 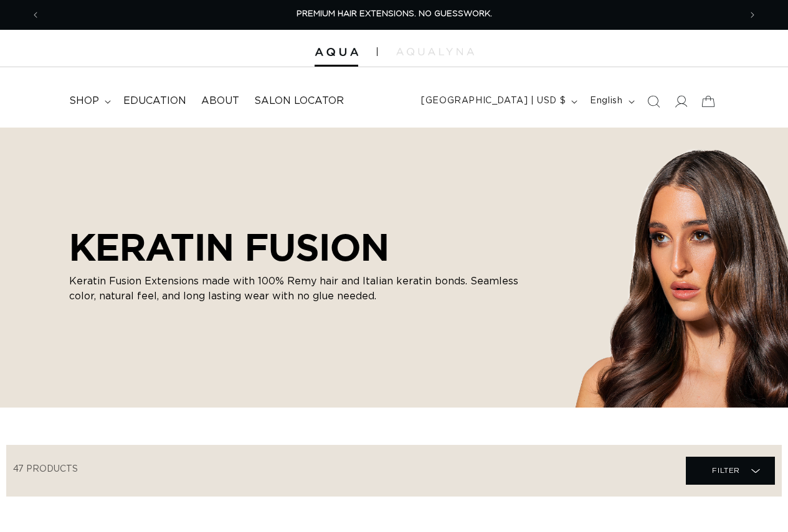 I want to click on button: Next announcement, so click(x=752, y=15).